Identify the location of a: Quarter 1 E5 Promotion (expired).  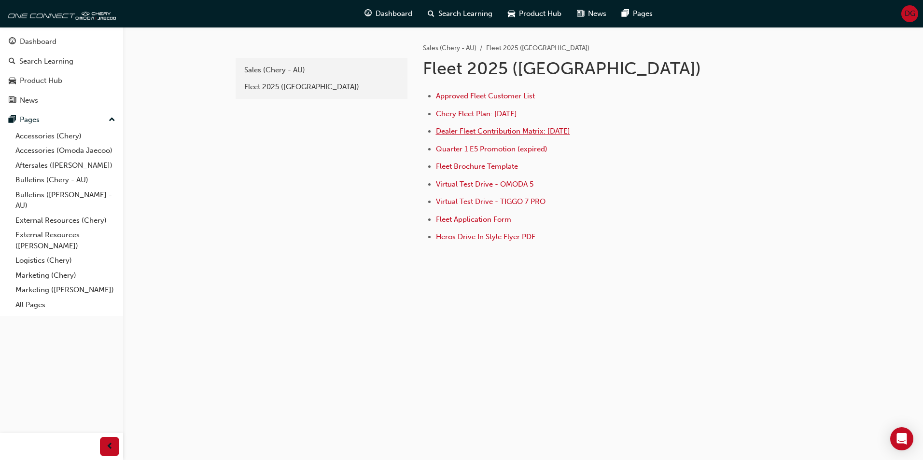
(491, 149).